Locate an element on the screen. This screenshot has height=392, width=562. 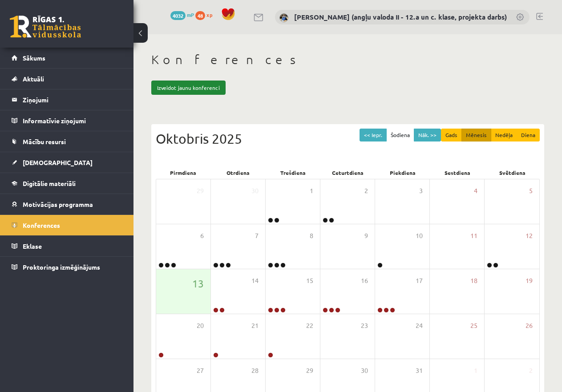
span: 15 is located at coordinates (310, 281).